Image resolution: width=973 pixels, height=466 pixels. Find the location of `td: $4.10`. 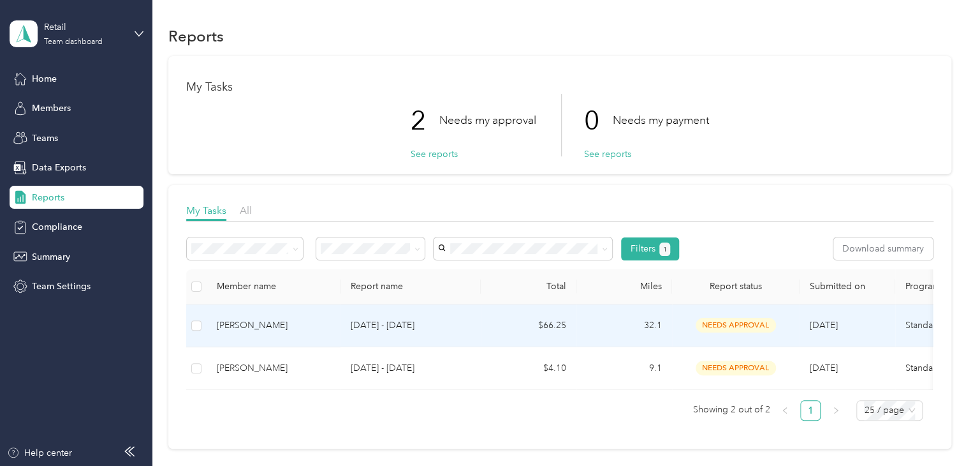

td: $4.10 is located at coordinates (529, 368).